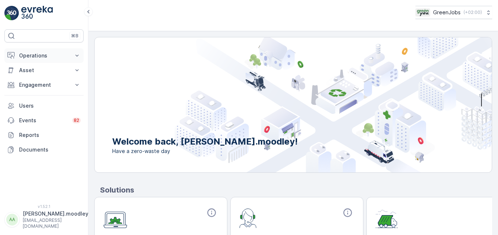 Image resolution: width=498 pixels, height=235 pixels. What do you see at coordinates (423, 12) in the screenshot?
I see `img: Green_Jobs_Logo.png` at bounding box center [423, 12].